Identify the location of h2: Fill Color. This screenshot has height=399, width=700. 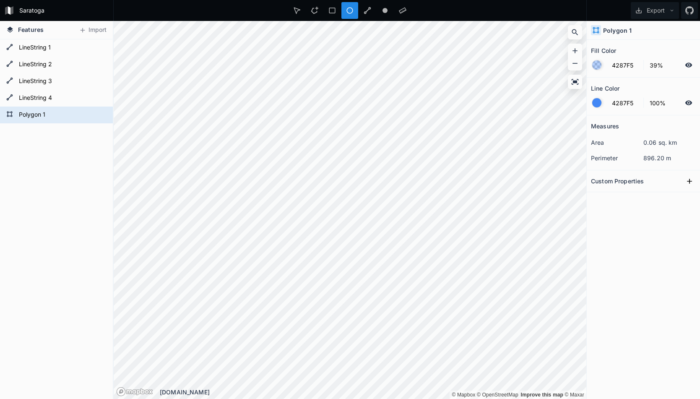
(604, 50).